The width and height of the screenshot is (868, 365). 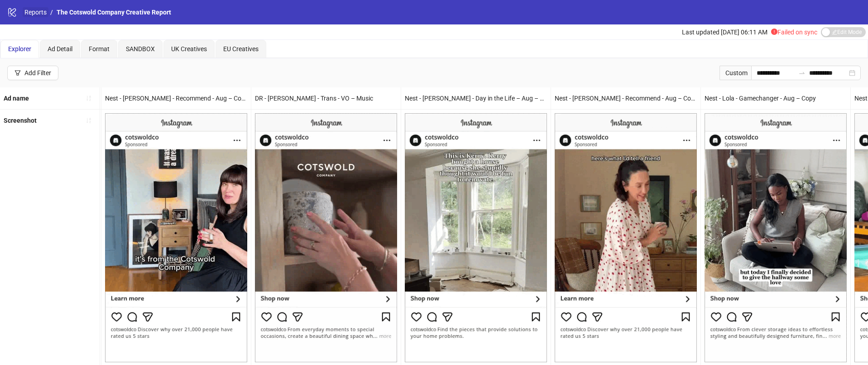 What do you see at coordinates (113, 12) in the screenshot?
I see `span: The Cotswold Company Creative Report` at bounding box center [113, 12].